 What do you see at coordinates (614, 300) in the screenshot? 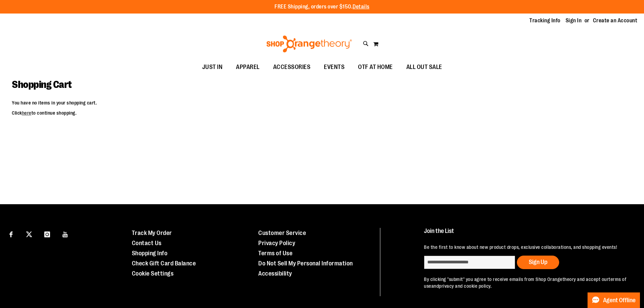
I see `button: Agent Offline` at bounding box center [614, 300].